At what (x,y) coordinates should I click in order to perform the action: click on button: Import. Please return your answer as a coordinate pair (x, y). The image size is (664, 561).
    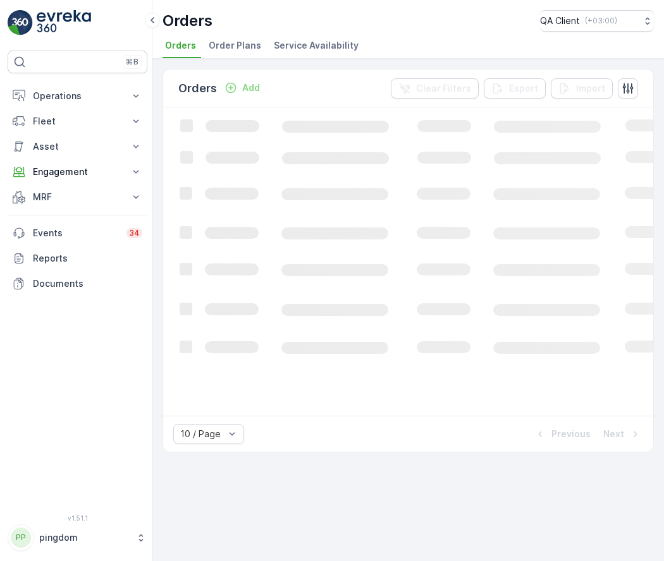
    Looking at the image, I should click on (582, 89).